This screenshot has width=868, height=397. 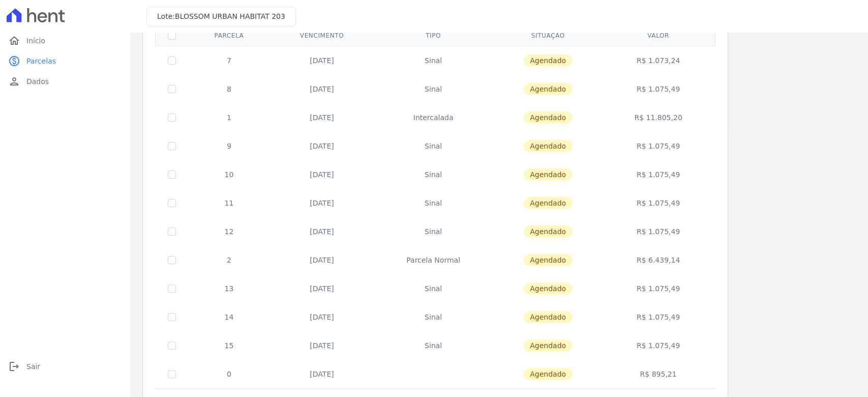 I want to click on i: paid, so click(x=14, y=61).